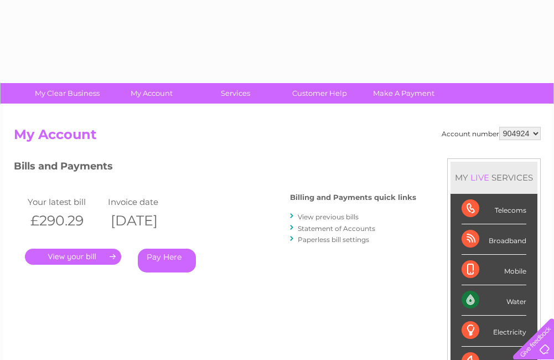  I want to click on a: Customer Help, so click(319, 93).